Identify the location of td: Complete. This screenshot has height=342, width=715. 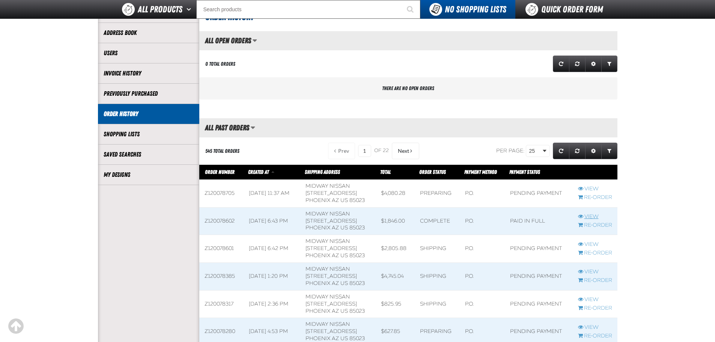
(437, 221).